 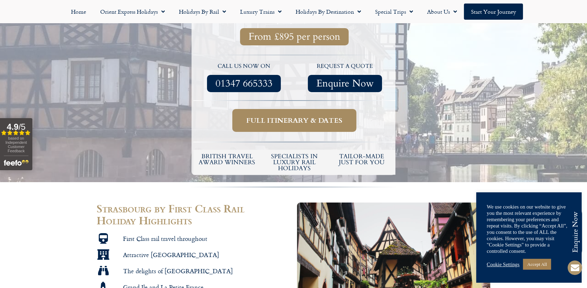 What do you see at coordinates (244, 83) in the screenshot?
I see `span: 01347 665333` at bounding box center [244, 83].